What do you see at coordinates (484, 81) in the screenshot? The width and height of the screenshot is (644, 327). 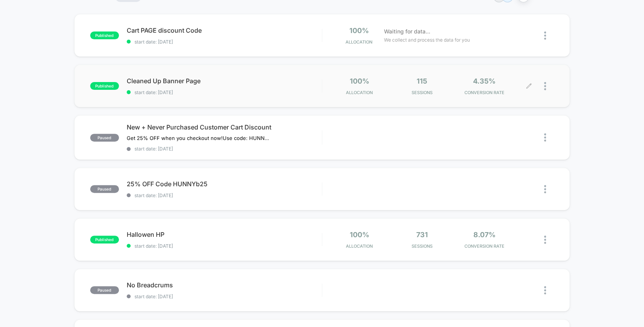 I see `span: 4.35%` at bounding box center [484, 81].